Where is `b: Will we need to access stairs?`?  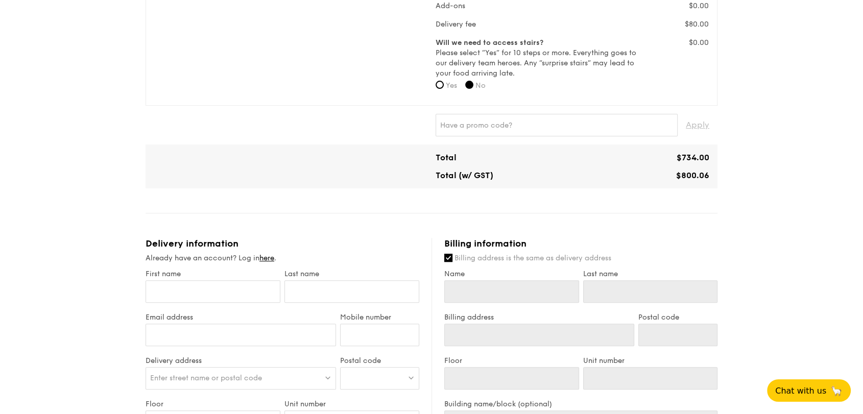 b: Will we need to access stairs? is located at coordinates (489, 42).